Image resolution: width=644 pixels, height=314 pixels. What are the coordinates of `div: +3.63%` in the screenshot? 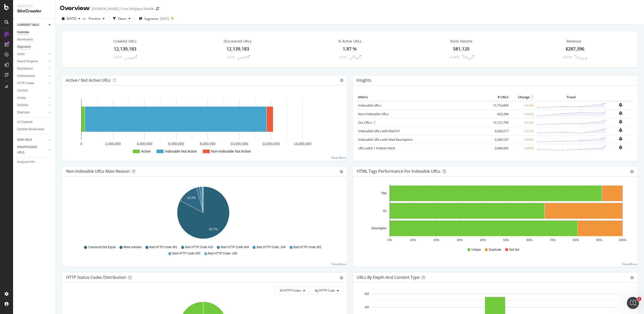 It's located at (567, 57).